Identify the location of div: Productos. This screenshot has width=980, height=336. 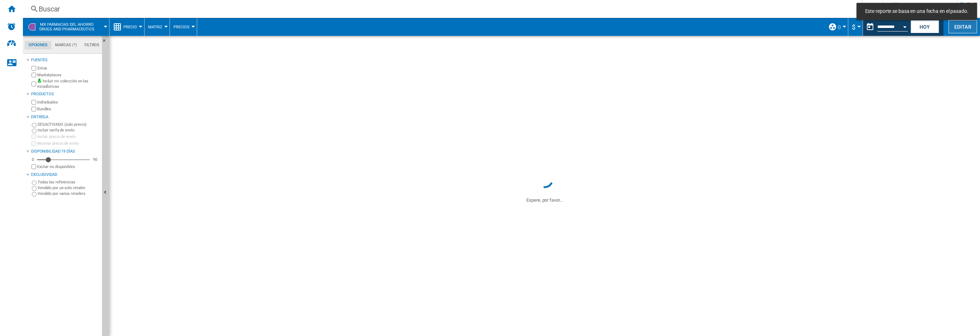
(65, 94).